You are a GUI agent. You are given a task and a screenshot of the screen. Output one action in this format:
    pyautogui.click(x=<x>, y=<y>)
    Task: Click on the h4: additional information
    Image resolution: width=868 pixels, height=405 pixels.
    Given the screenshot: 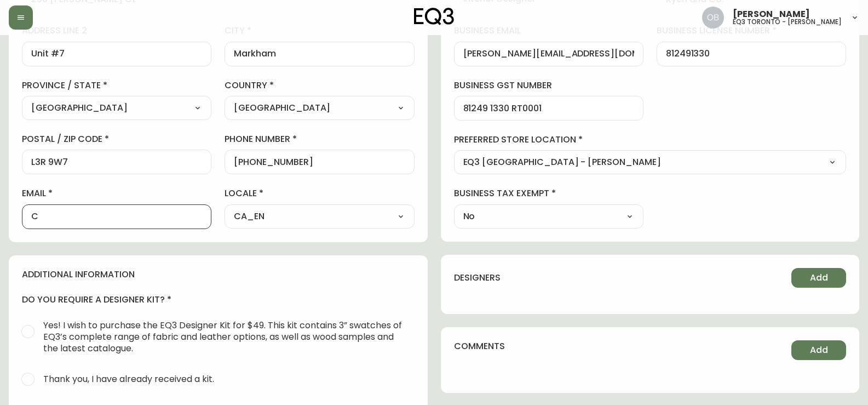 What is the action you would take?
    pyautogui.click(x=218, y=275)
    